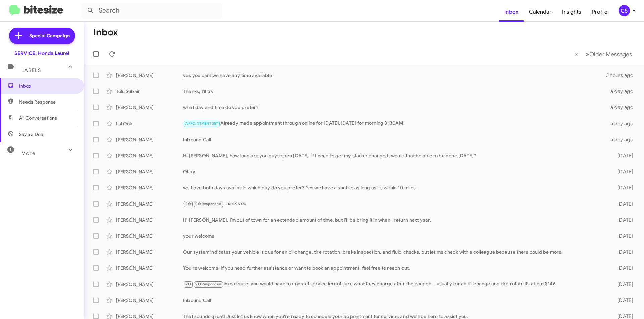 This screenshot has width=644, height=319. What do you see at coordinates (395, 172) in the screenshot?
I see `div: Okay` at bounding box center [395, 172].